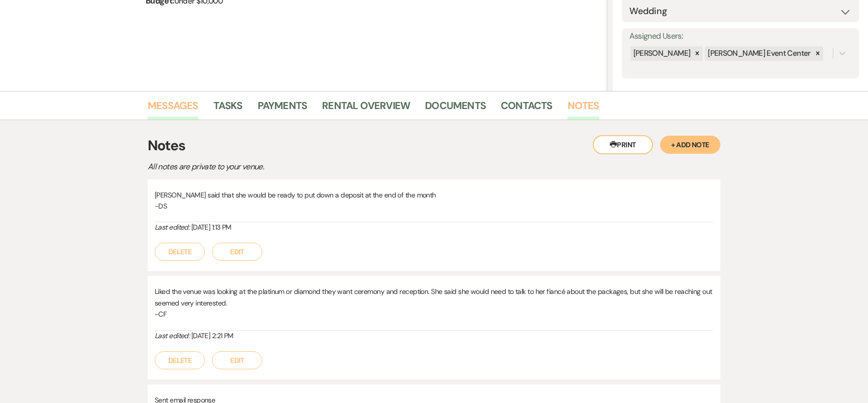 This screenshot has width=868, height=403. What do you see at coordinates (434, 314) in the screenshot?
I see `p: -CF` at bounding box center [434, 314].